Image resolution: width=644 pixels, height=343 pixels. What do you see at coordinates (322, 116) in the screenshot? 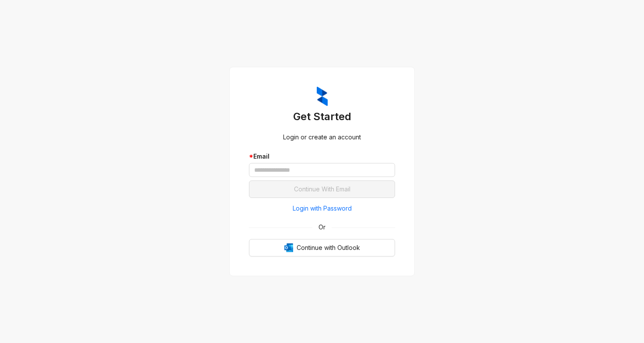
I see `h3: Get Started` at bounding box center [322, 116].